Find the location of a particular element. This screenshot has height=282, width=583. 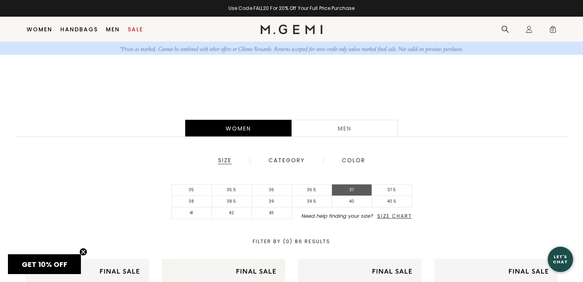

li: 37.5 is located at coordinates (392, 190).